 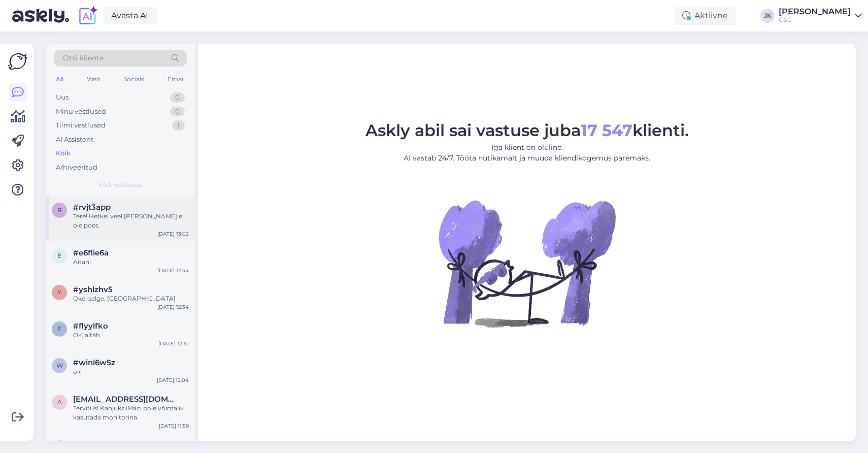 I want to click on div: Aitäh!, so click(x=131, y=262).